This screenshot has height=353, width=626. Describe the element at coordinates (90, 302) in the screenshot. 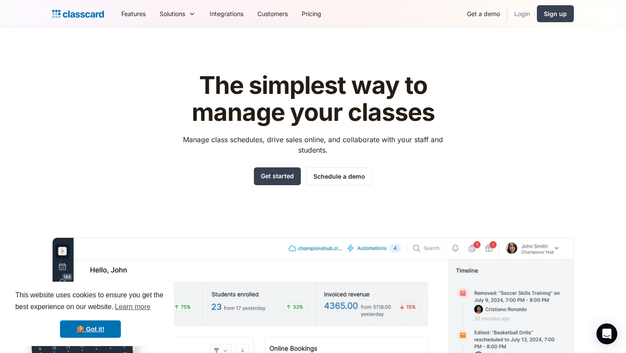

I see `span: This website uses cookies to ensure you get the best experience on our website.` at that location.